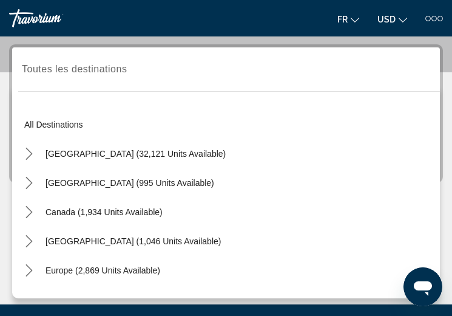 The width and height of the screenshot is (452, 316). What do you see at coordinates (29, 154) in the screenshot?
I see `button: Toggle United States (32,121 units available) submenu` at bounding box center [29, 154].